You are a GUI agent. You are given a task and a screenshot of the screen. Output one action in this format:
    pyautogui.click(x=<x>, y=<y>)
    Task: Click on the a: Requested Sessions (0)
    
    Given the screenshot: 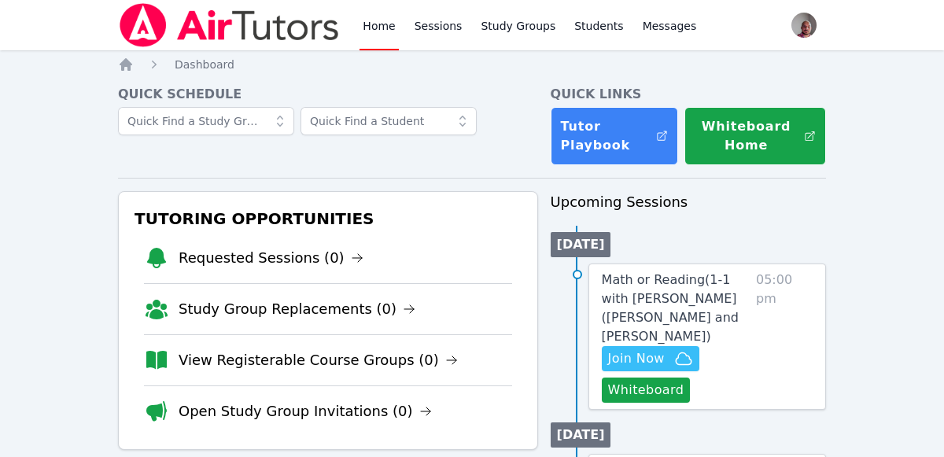 What is the action you would take?
    pyautogui.click(x=271, y=258)
    